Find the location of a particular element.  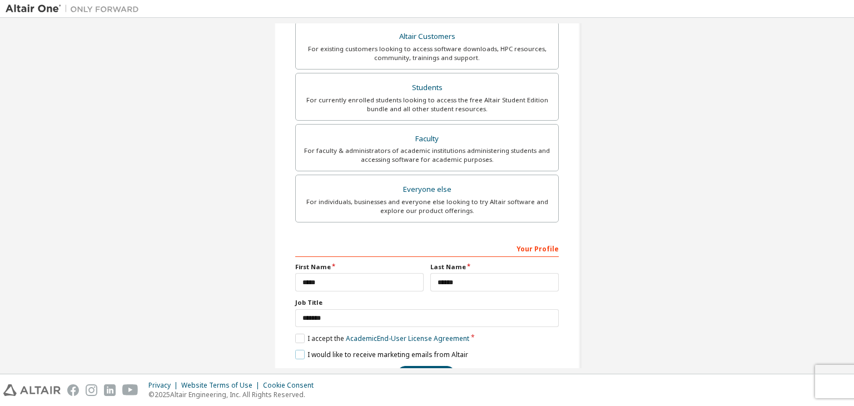

button: Next is located at coordinates (426, 374).